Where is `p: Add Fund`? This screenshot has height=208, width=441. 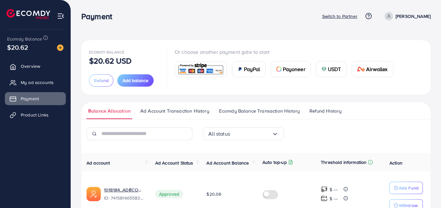 p: Add Fund is located at coordinates (408, 188).